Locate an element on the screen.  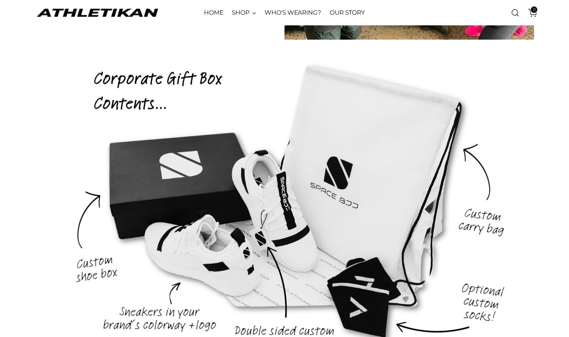
a: WHO'S WEARING? is located at coordinates (293, 13).